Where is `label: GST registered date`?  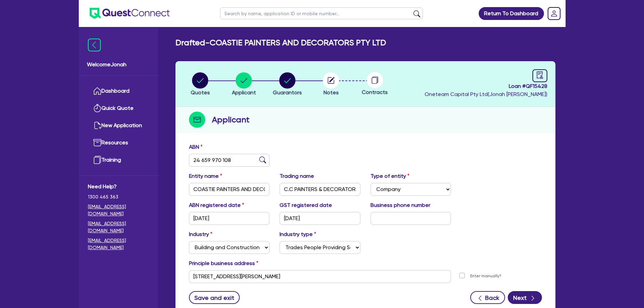
label: GST registered date is located at coordinates (306, 205).